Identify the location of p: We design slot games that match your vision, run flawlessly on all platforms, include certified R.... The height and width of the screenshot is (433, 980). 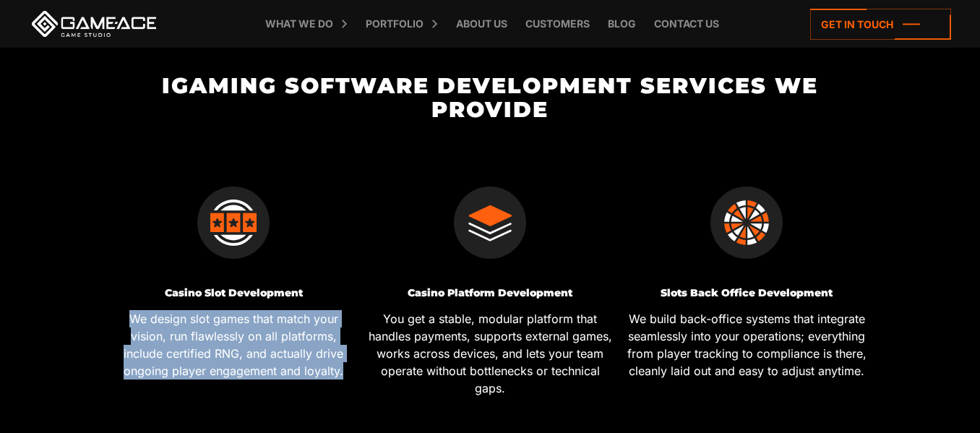
(233, 344).